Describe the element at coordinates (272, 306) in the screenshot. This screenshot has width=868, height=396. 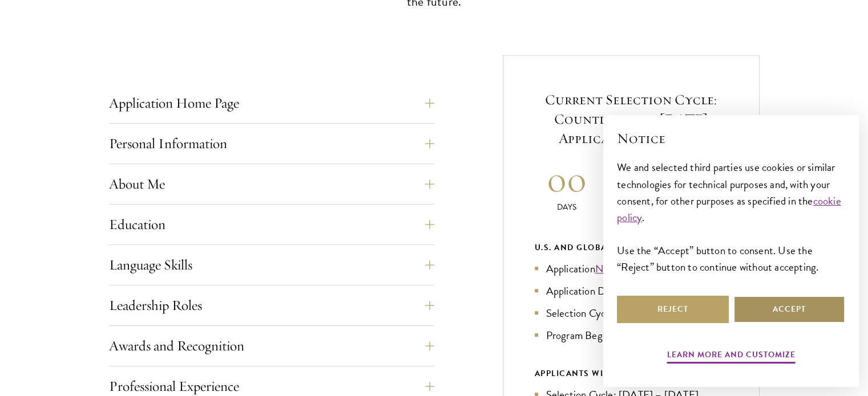
I see `button: Leadership Roles` at that location.